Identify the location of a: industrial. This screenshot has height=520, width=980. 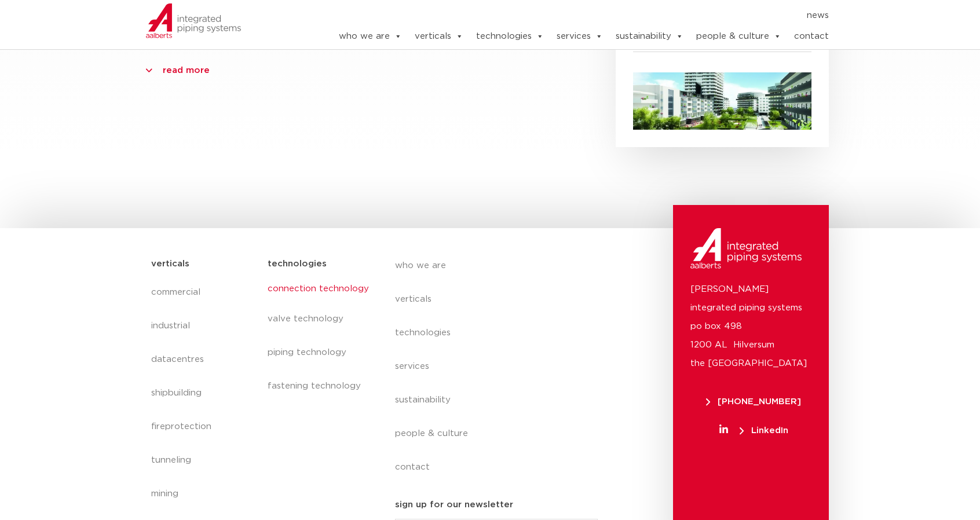
(203, 326).